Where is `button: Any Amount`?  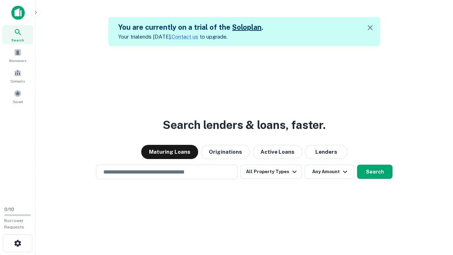
button: Any Amount is located at coordinates (329, 172).